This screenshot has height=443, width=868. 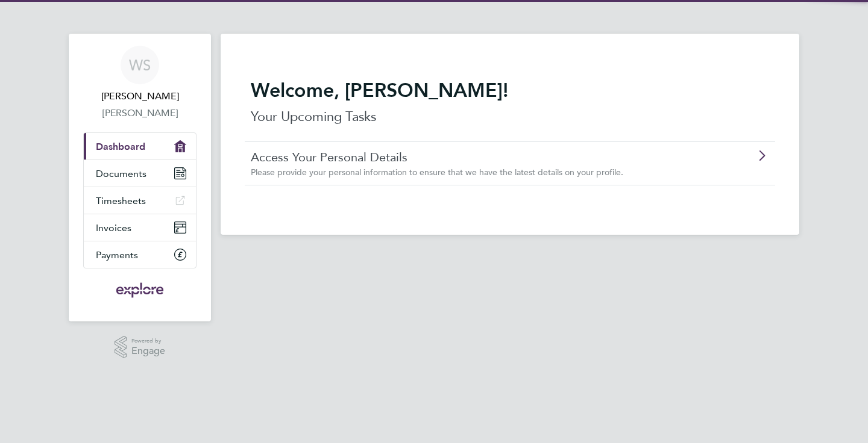 I want to click on span: Engage, so click(x=148, y=351).